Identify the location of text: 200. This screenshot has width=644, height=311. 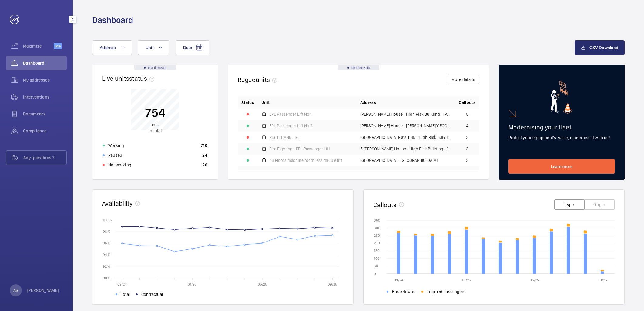
(377, 243).